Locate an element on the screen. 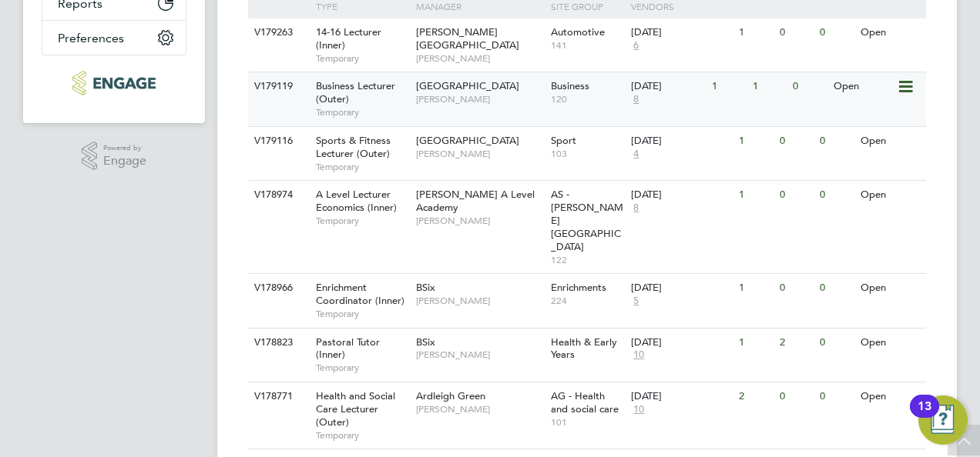 The width and height of the screenshot is (980, 457). span: AG - Health and social care is located at coordinates (585, 403).